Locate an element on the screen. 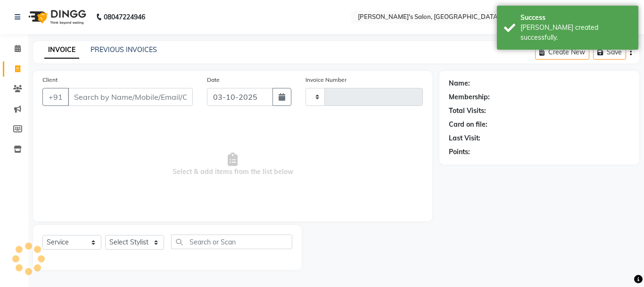  label: Date is located at coordinates (213, 80).